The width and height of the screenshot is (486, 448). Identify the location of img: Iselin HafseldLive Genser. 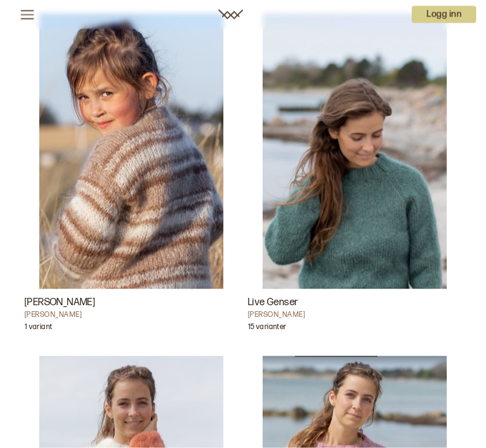
(354, 151).